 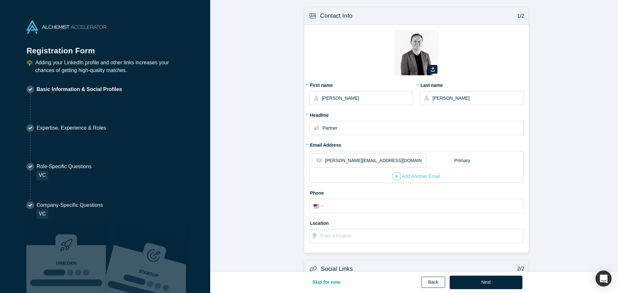 I want to click on p: 2/2, so click(x=519, y=269).